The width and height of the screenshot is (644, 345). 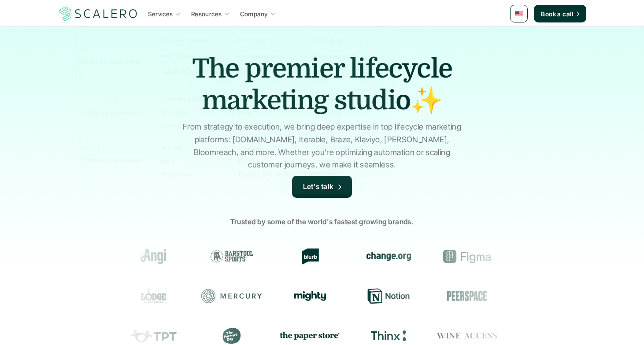 I want to click on img: Scalero company logo, so click(x=98, y=14).